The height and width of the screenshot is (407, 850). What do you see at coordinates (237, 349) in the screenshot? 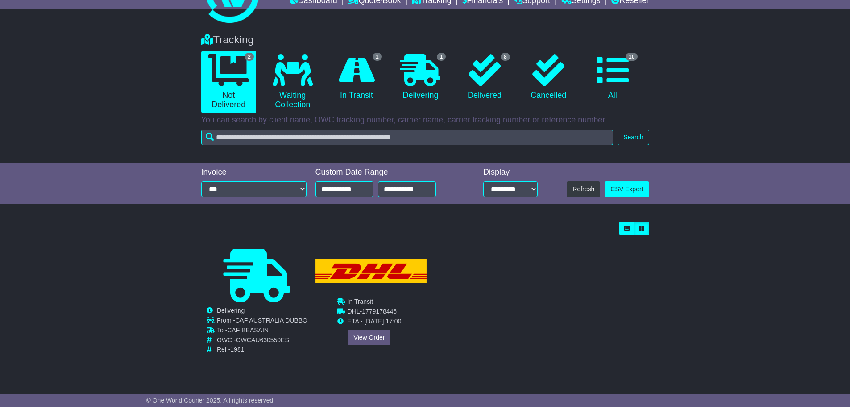
I see `span: 1981` at bounding box center [237, 349].